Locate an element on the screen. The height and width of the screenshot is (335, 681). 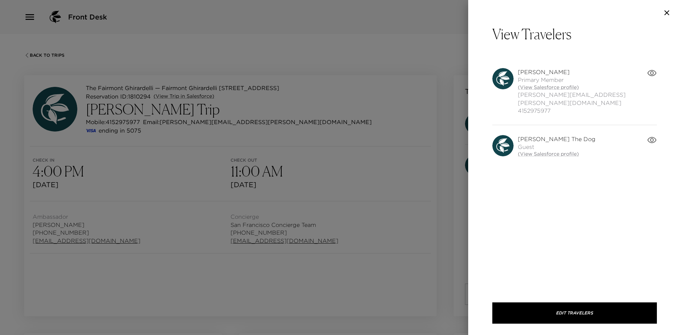
span: Guest is located at coordinates (556, 147).